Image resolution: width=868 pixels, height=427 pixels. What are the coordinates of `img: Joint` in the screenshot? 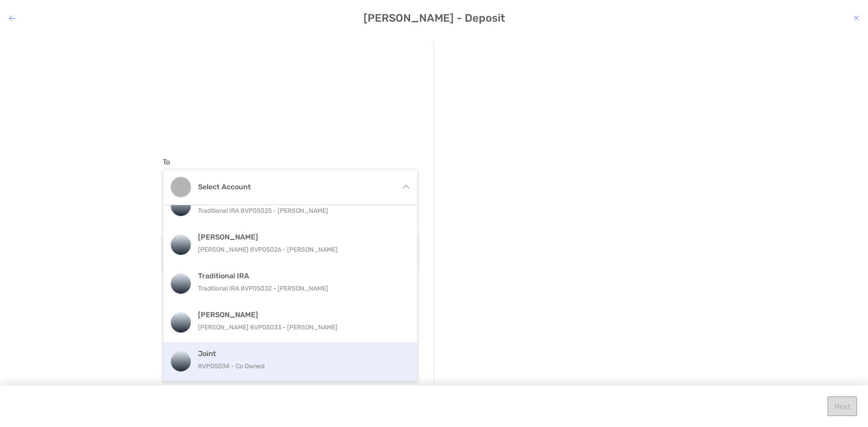 It's located at (181, 362).